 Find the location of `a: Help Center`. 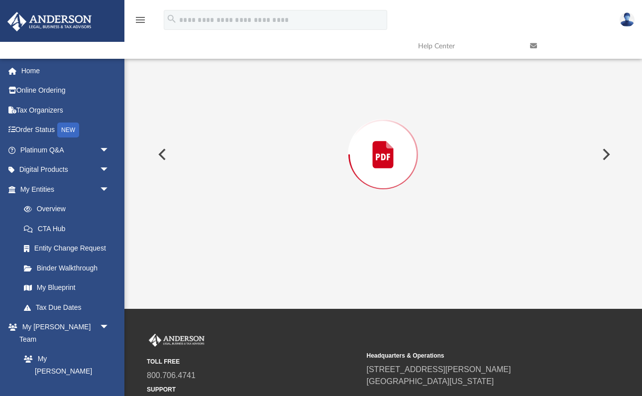

a: Help Center is located at coordinates (466, 46).